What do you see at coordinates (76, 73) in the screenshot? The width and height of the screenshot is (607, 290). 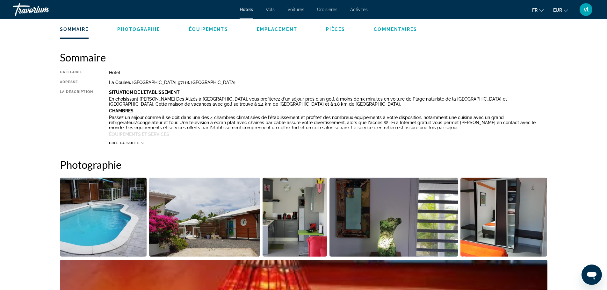 I see `div: Catégorie` at bounding box center [76, 73].